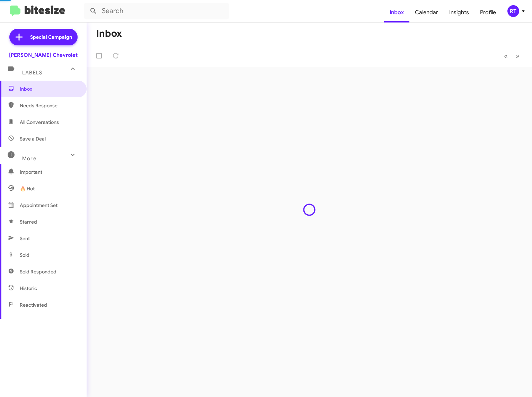 The height and width of the screenshot is (397, 532). I want to click on nav: Page navigation example, so click(512, 56).